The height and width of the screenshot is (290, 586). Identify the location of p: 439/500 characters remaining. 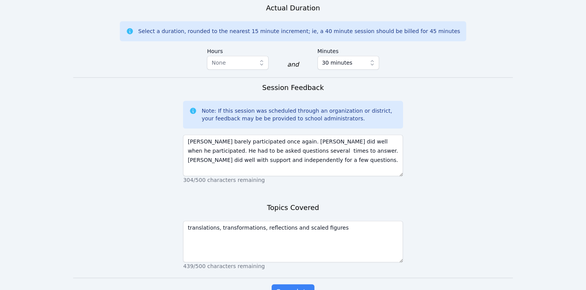
(293, 266).